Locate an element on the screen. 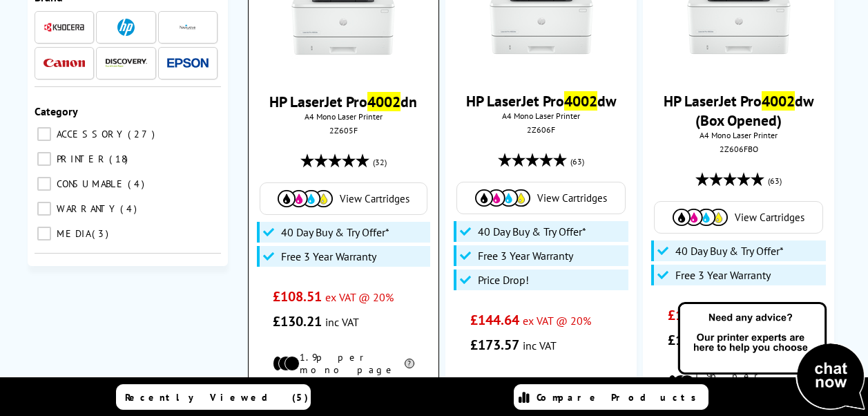 The width and height of the screenshot is (868, 416). img: HP is located at coordinates (126, 27).